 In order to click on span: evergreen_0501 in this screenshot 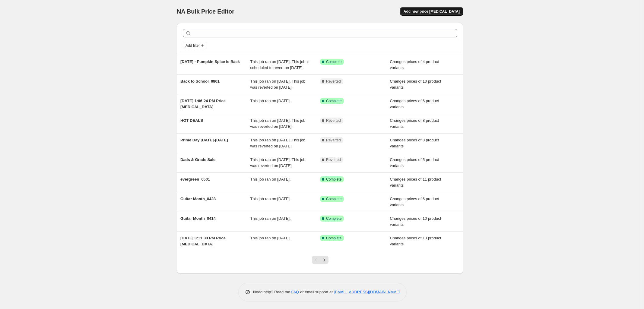, I will do `click(195, 179)`.